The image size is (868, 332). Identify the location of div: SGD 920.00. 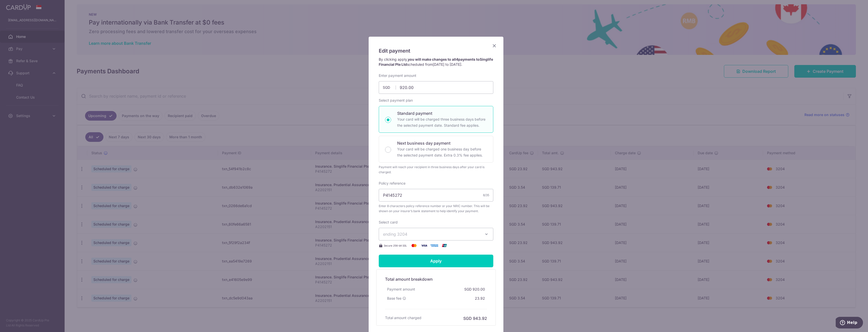
(474, 289).